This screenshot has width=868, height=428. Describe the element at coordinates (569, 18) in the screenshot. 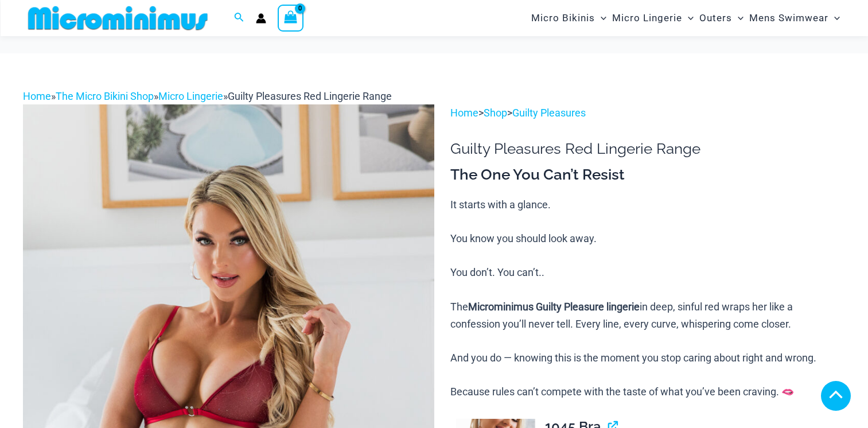

I see `a: Micro BikinisMenu ToggleMenu Toggle` at that location.